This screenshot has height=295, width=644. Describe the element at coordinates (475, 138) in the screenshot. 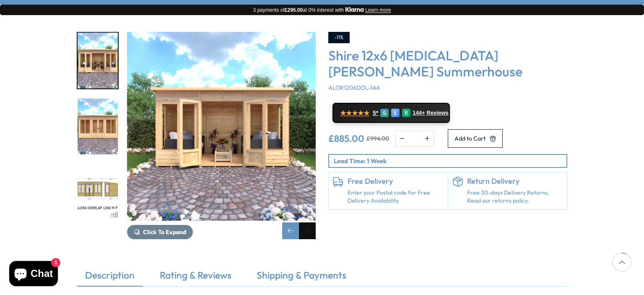

I see `button: Add to Cart` at that location.